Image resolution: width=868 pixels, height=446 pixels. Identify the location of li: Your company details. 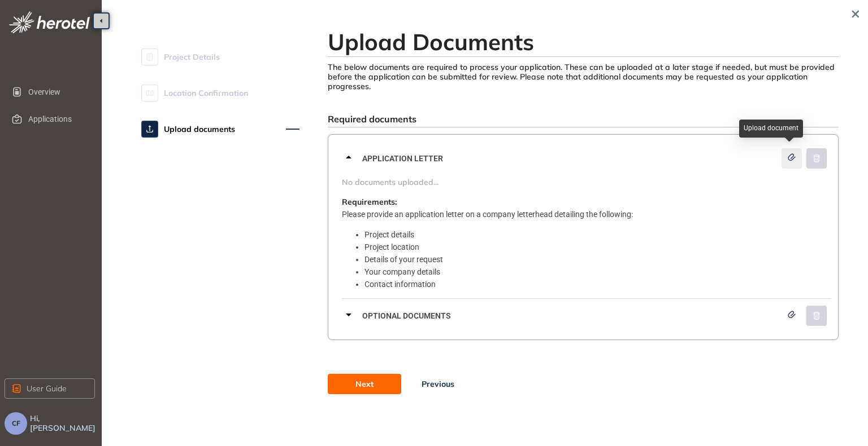
(598, 272).